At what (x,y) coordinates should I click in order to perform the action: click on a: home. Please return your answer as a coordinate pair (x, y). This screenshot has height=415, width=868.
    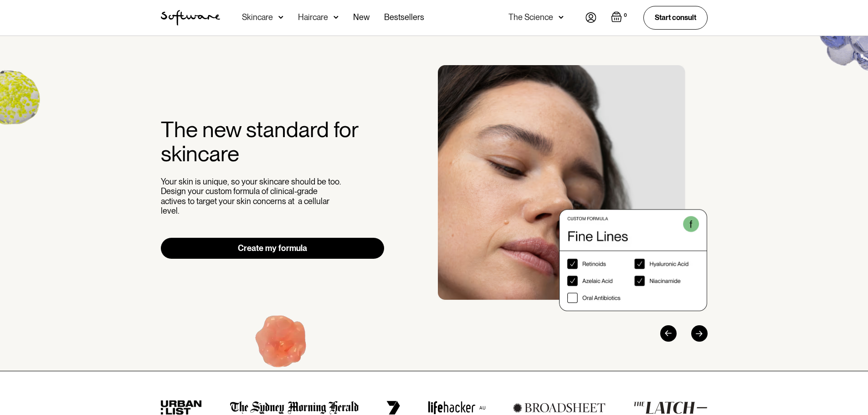
    Looking at the image, I should click on (190, 18).